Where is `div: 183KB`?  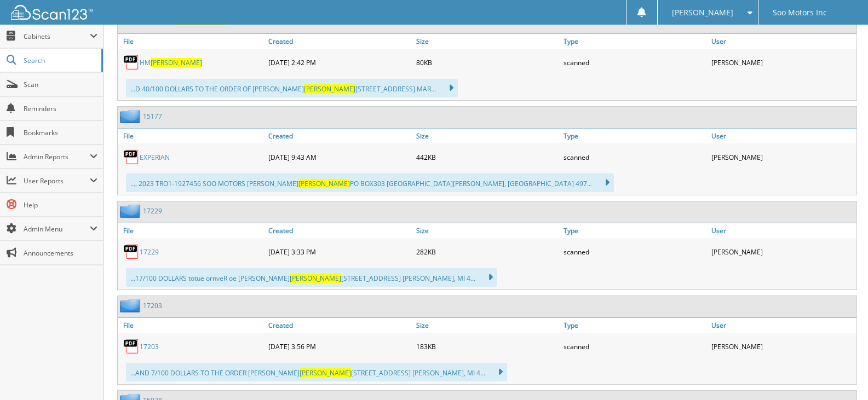 div: 183KB is located at coordinates (487, 347).